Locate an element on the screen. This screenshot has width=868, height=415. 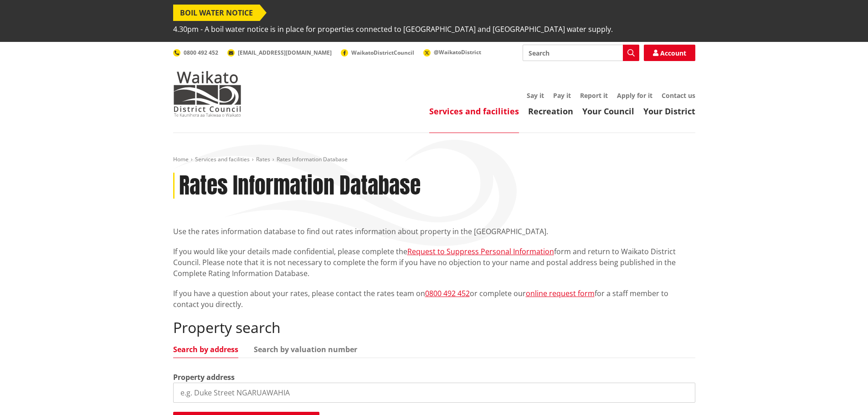
input: Search input is located at coordinates (581, 53).